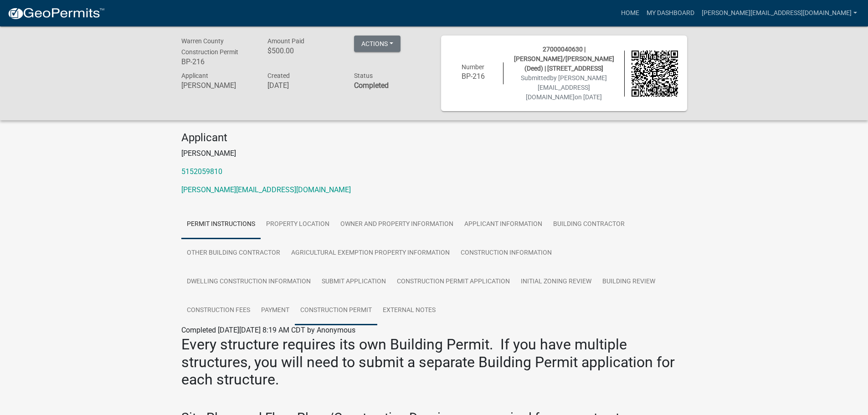  What do you see at coordinates (434, 362) in the screenshot?
I see `h2: Every structure requires its own Building Permit. If you have multiple structures, you will need ...` at bounding box center [434, 362].